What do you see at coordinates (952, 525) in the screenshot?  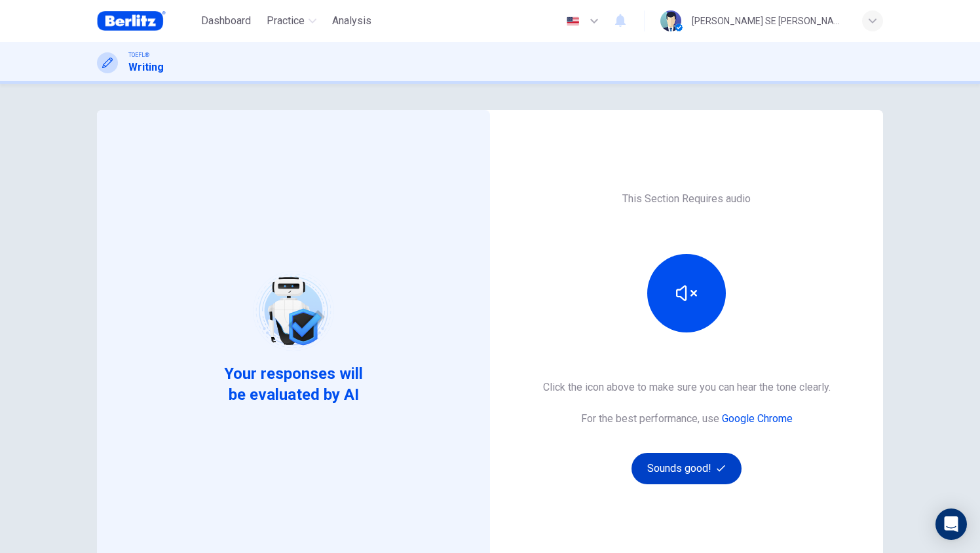 I see `div: Open Intercom Messenger` at bounding box center [952, 525].